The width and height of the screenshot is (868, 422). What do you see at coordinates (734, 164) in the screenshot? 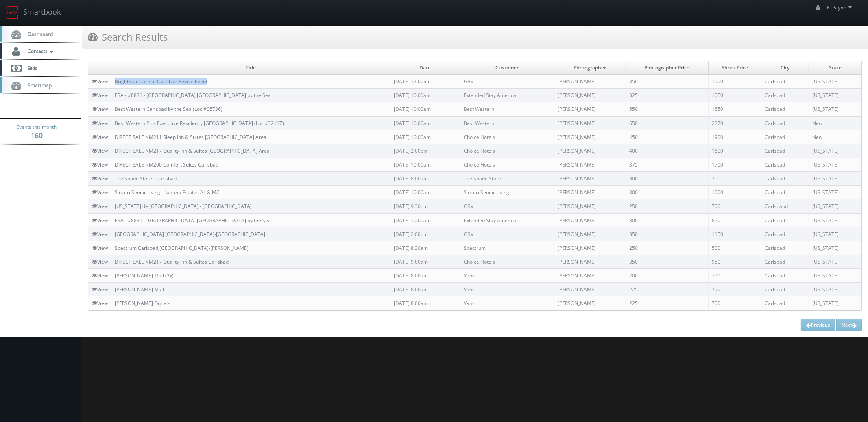
I see `td: 1700` at bounding box center [734, 164].